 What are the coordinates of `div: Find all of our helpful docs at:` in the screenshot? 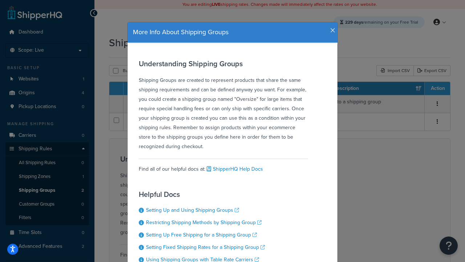 It's located at (223, 166).